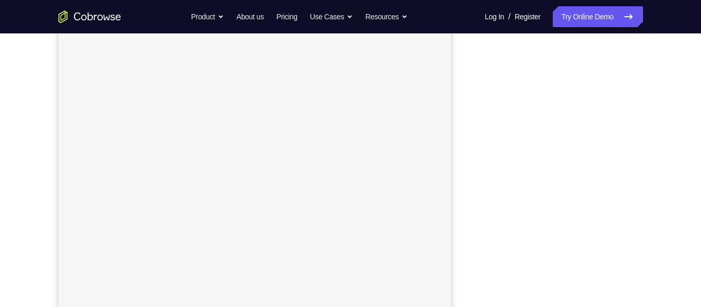 Image resolution: width=701 pixels, height=307 pixels. I want to click on button: Resources, so click(386, 17).